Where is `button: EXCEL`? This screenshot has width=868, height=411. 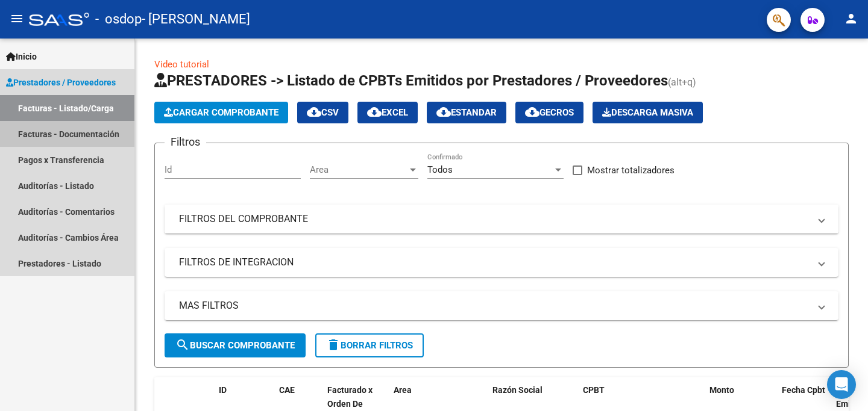
button: EXCEL is located at coordinates (388, 112).